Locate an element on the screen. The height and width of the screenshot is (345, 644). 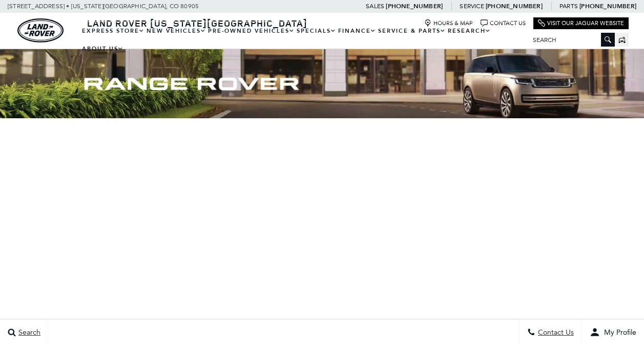
span: My Profile is located at coordinates (618, 333).